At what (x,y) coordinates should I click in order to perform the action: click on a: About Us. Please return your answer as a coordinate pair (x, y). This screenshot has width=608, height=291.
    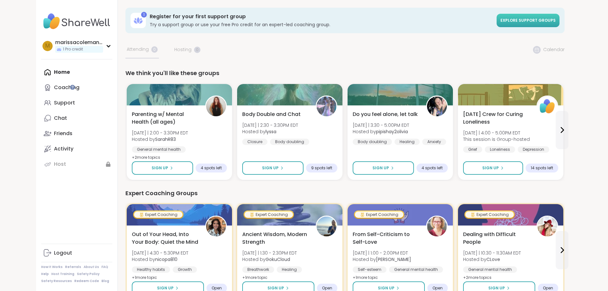
    Looking at the image, I should click on (91, 267).